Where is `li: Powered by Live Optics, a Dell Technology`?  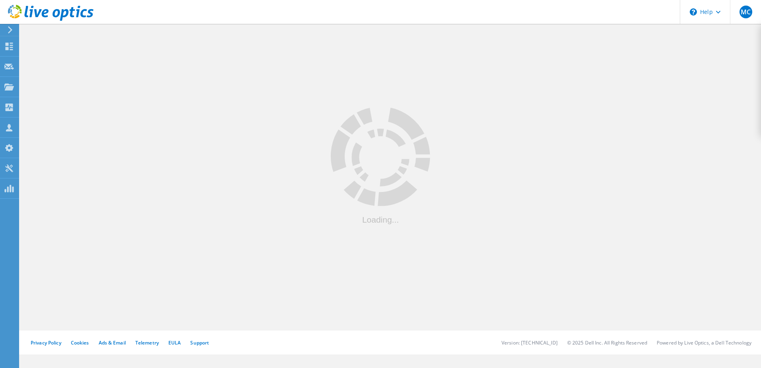 li: Powered by Live Optics, a Dell Technology is located at coordinates (704, 342).